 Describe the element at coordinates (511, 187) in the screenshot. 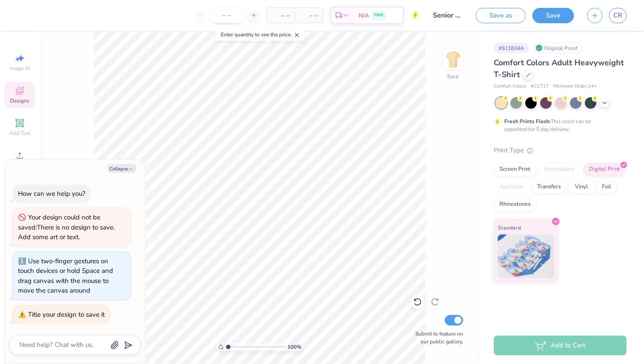

I see `div: Applique` at that location.